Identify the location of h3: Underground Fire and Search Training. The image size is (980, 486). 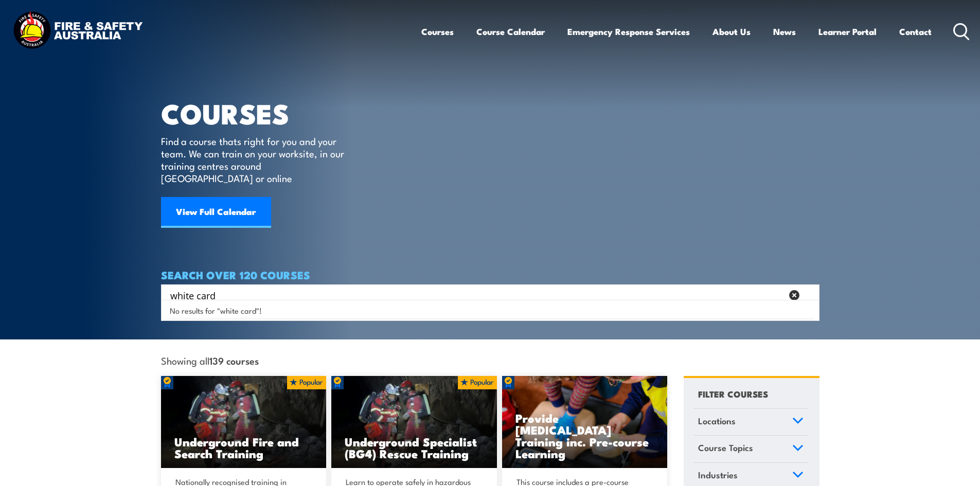
(244, 447).